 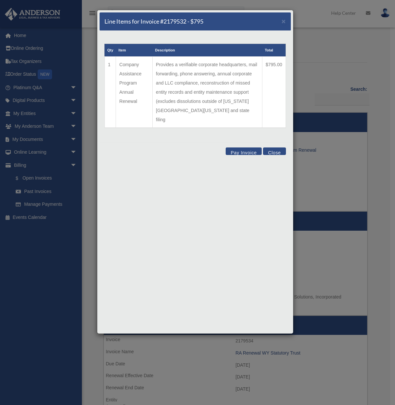 I want to click on td: Provides a verifiable corporate headquarters, mail forwarding, phone answering, annual corporate ..., so click(x=207, y=92).